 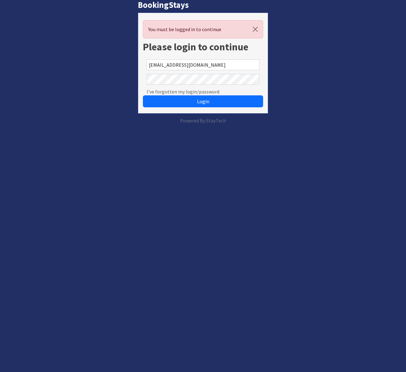 What do you see at coordinates (203, 29) in the screenshot?
I see `div: You must be logged in to continue` at bounding box center [203, 29].